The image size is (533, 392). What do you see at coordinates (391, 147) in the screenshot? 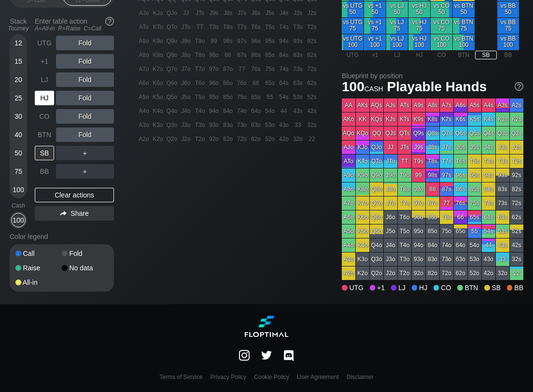
I see `div: JJ` at bounding box center [391, 147].